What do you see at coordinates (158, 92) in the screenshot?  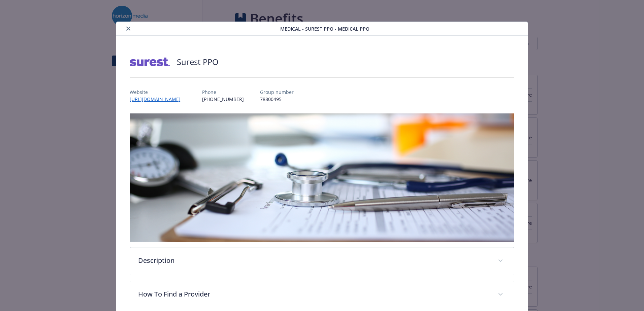 I see `p: Website` at bounding box center [158, 92].